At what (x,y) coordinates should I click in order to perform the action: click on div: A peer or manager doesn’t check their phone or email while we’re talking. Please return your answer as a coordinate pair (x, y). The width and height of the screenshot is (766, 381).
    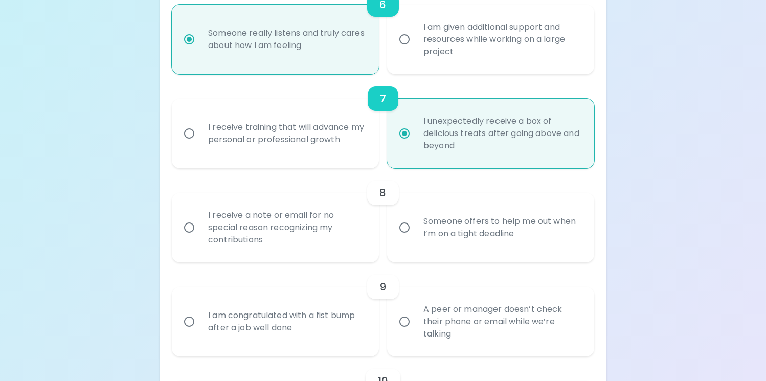
    Looking at the image, I should click on (502, 322).